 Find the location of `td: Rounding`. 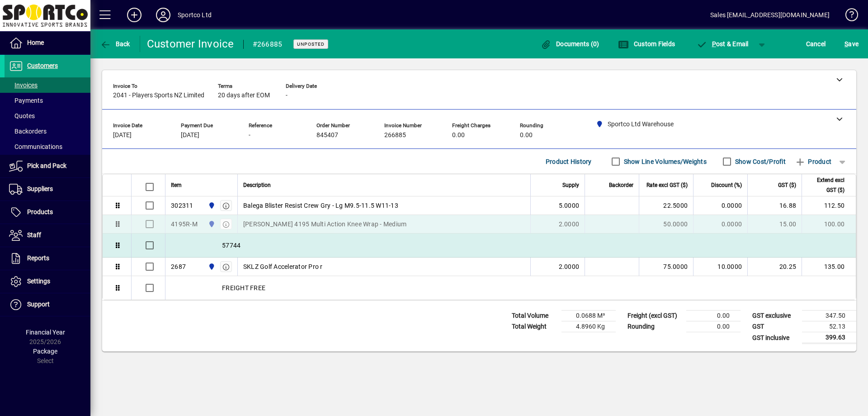

td: Rounding is located at coordinates (655, 327).